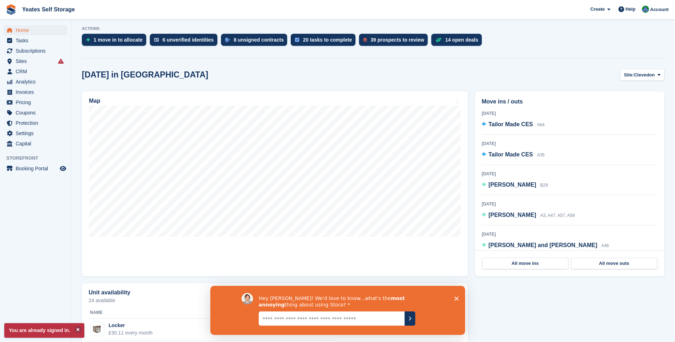 Image resolution: width=675 pixels, height=342 pixels. Describe the element at coordinates (645, 9) in the screenshot. I see `img: Joe` at that location.